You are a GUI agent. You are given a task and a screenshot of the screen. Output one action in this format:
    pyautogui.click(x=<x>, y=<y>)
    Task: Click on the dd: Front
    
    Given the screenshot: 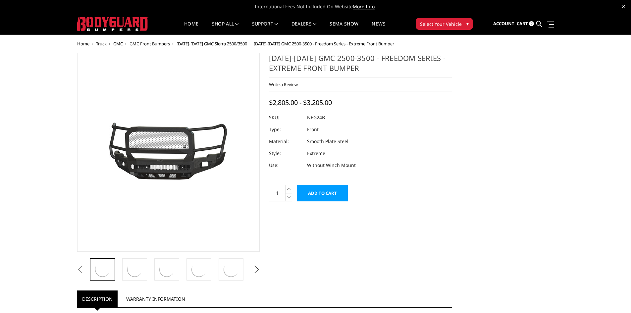 What is the action you would take?
    pyautogui.click(x=313, y=130)
    